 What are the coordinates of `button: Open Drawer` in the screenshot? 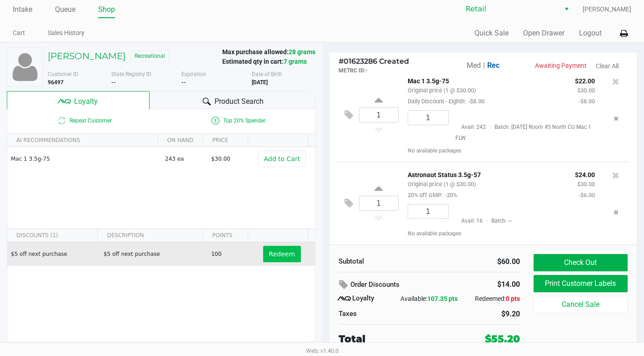 It's located at (543, 34).